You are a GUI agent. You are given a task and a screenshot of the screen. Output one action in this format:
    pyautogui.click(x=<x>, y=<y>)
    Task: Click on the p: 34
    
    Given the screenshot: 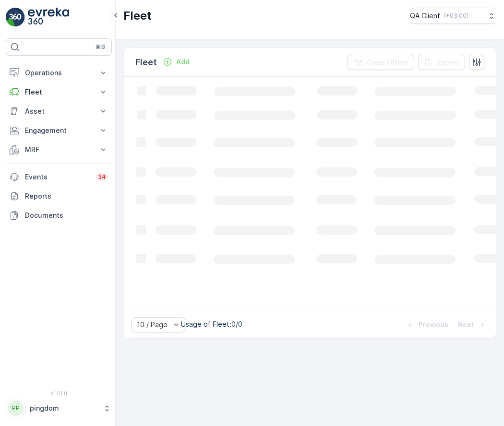 What is the action you would take?
    pyautogui.click(x=101, y=177)
    